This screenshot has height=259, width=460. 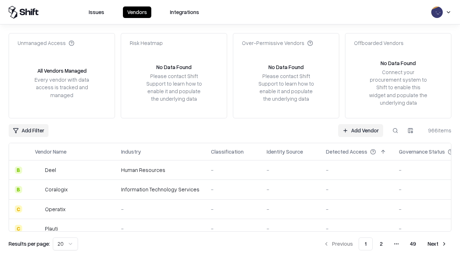 I want to click on img: Deel, so click(x=38, y=170).